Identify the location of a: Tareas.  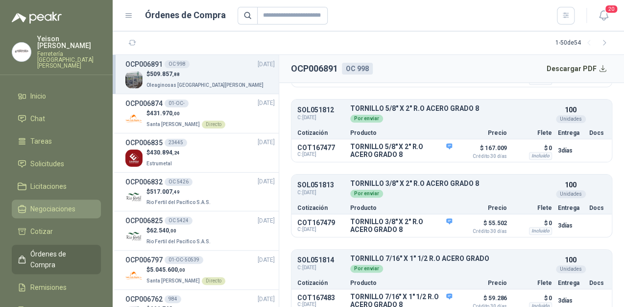
(56, 141).